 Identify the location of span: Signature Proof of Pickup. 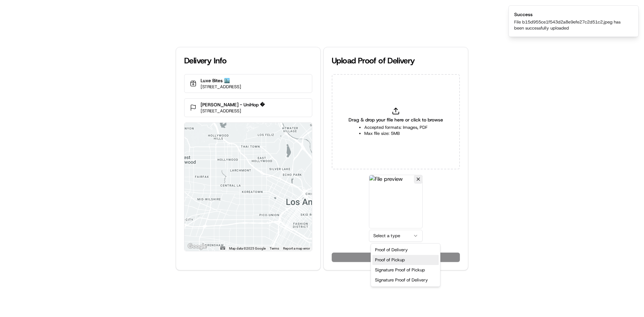
(400, 270).